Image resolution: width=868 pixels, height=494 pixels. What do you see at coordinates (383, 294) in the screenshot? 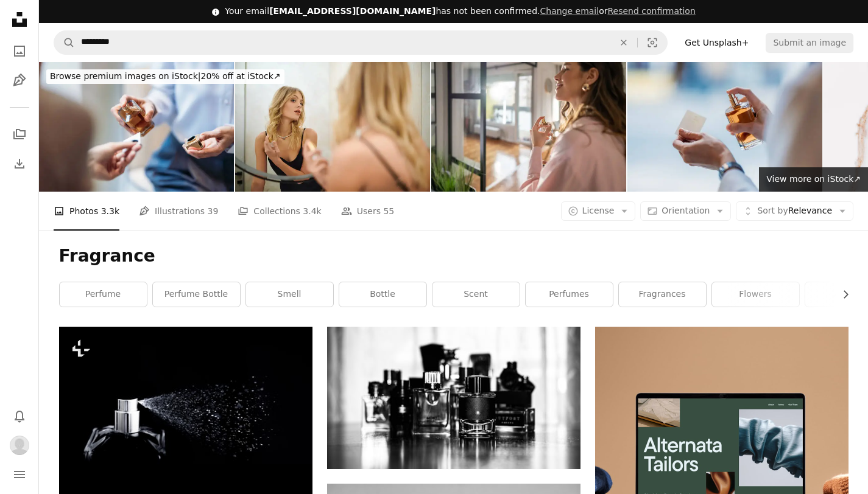
I see `a: bottle` at bounding box center [383, 294].